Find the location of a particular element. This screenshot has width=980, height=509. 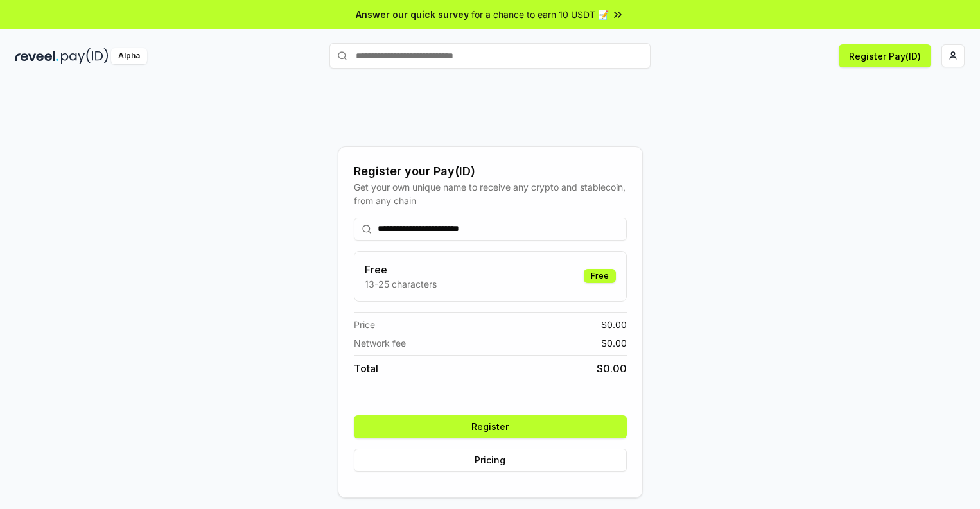

div: Register your Pay(ID) is located at coordinates (490, 172).